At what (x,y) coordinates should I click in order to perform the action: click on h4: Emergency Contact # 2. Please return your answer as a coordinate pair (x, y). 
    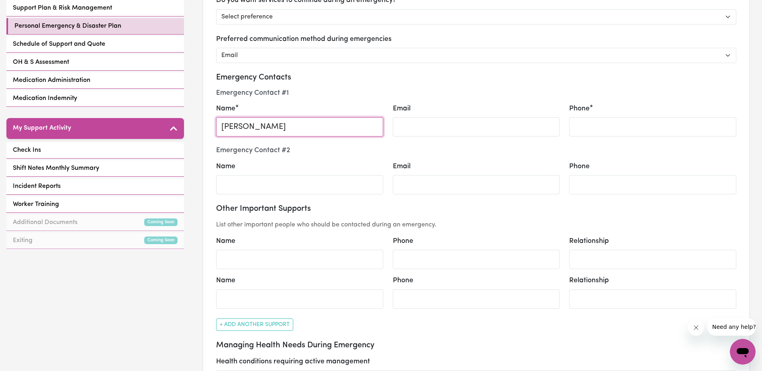
    Looking at the image, I should click on (476, 150).